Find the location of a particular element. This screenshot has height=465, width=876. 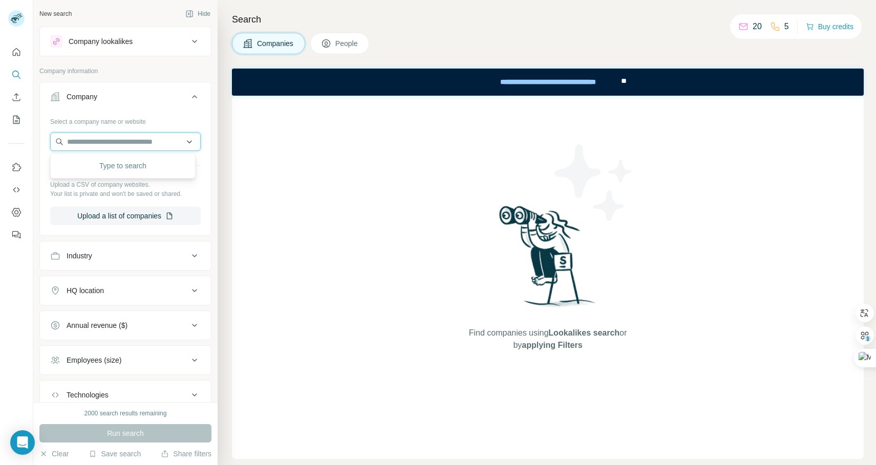

span: Find companies using or by is located at coordinates (548, 339).